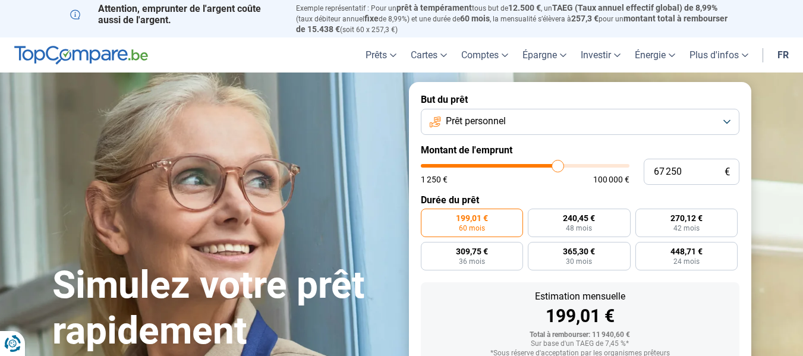 This screenshot has height=356, width=803. I want to click on span: 100 000 €, so click(611, 179).